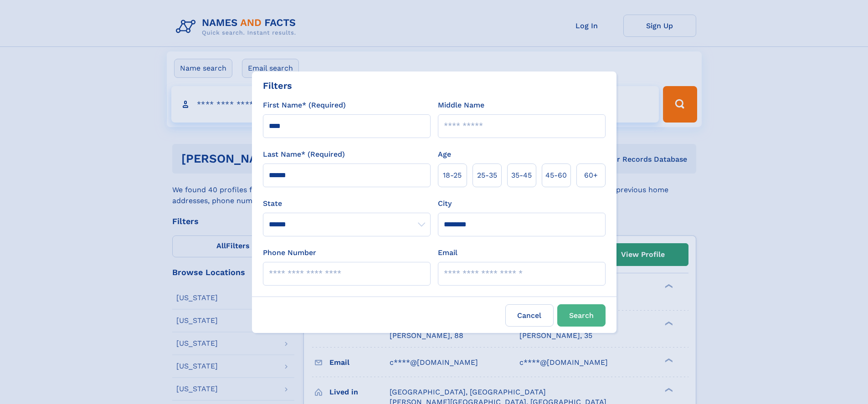 The width and height of the screenshot is (868, 404). Describe the element at coordinates (581, 315) in the screenshot. I see `button: Search` at that location.